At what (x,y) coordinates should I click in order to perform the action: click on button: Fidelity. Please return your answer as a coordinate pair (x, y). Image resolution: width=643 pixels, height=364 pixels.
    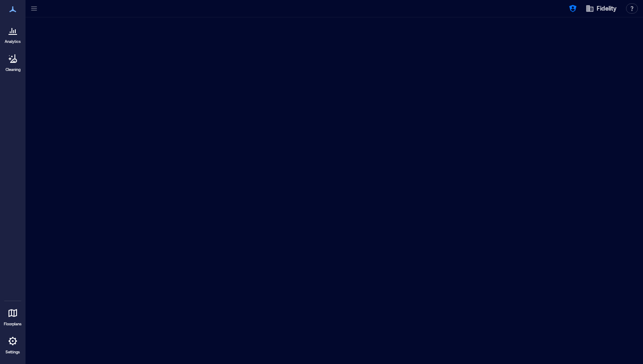
    Looking at the image, I should click on (601, 8).